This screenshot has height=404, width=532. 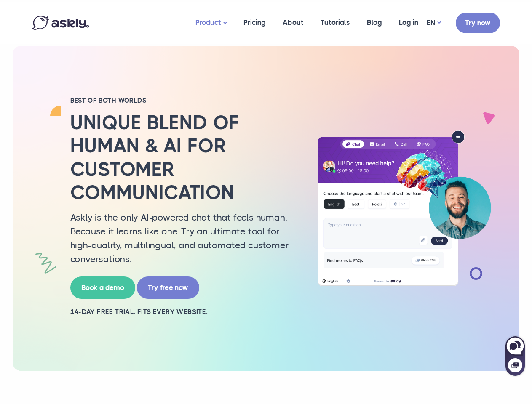 What do you see at coordinates (374, 22) in the screenshot?
I see `a: Blog` at bounding box center [374, 22].